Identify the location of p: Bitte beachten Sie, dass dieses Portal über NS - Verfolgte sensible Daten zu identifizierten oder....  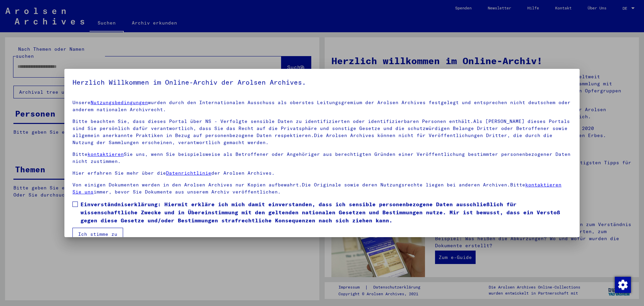
(322, 132).